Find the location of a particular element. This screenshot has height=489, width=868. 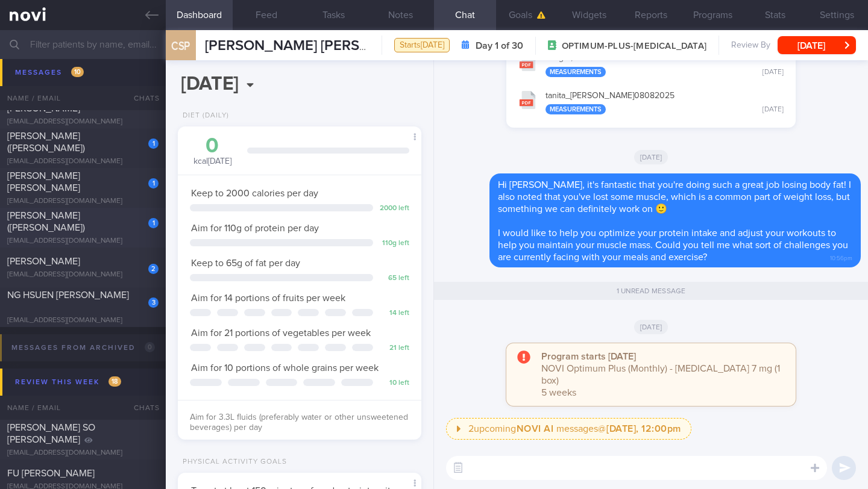

div: Review this week is located at coordinates (68, 382).